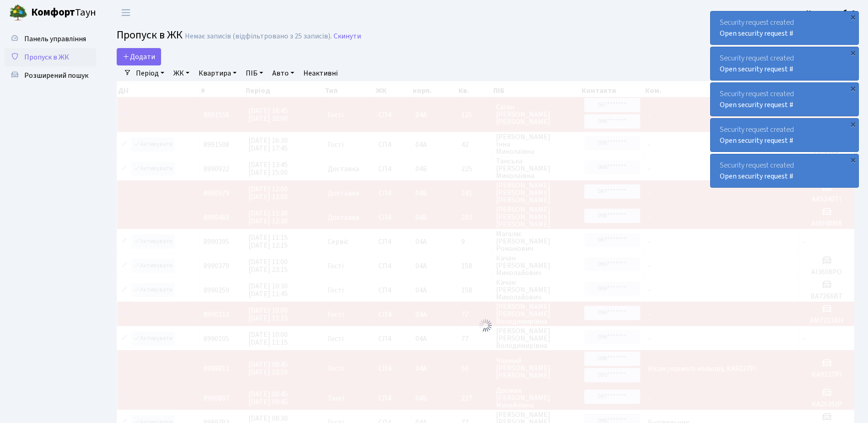 The image size is (868, 423). I want to click on a: Панель управління, so click(50, 39).